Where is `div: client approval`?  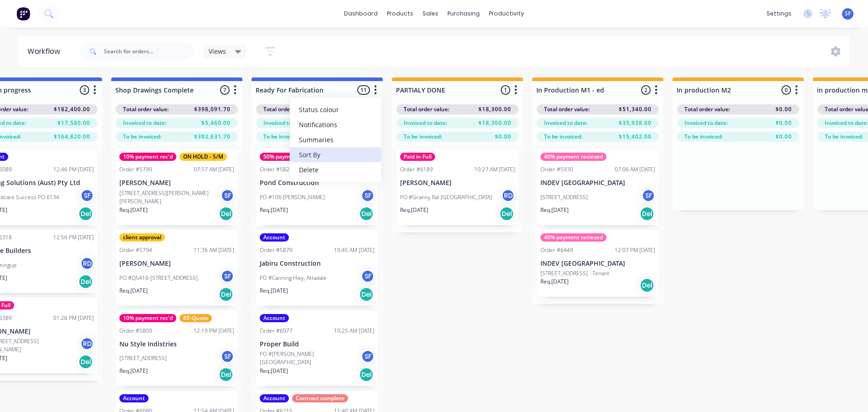
div: client approval is located at coordinates (142, 237).